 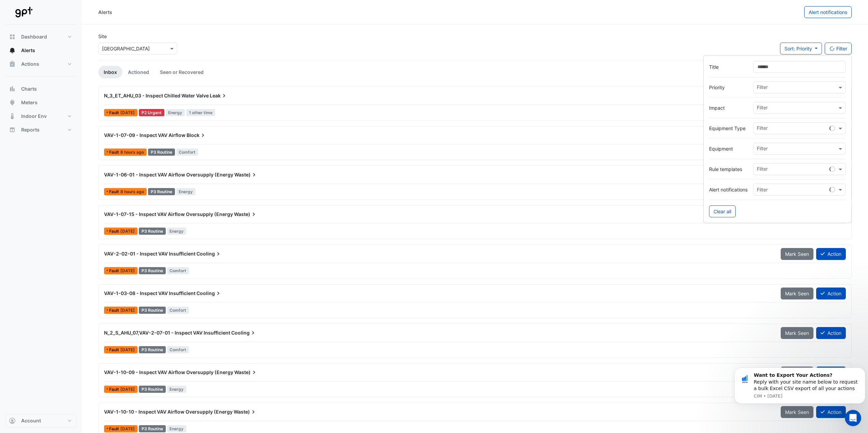 What do you see at coordinates (28, 51) in the screenshot?
I see `span: Alerts` at bounding box center [28, 51].